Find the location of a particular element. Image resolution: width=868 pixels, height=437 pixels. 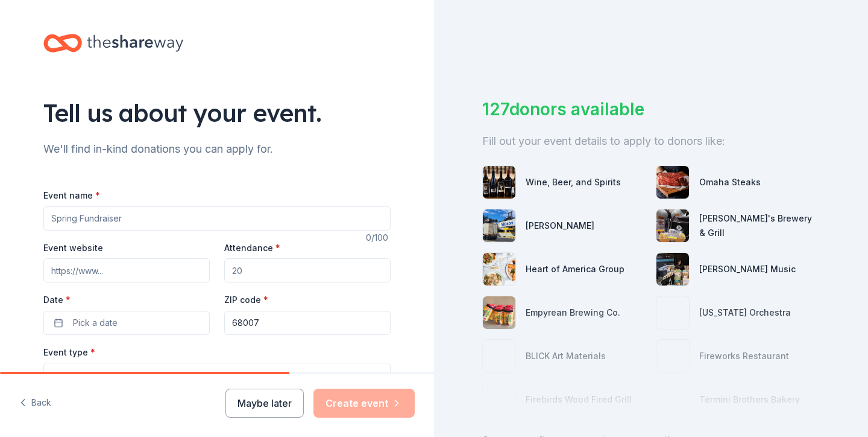

img: photo for Lazlo's Brewery & Grill is located at coordinates (673, 225).